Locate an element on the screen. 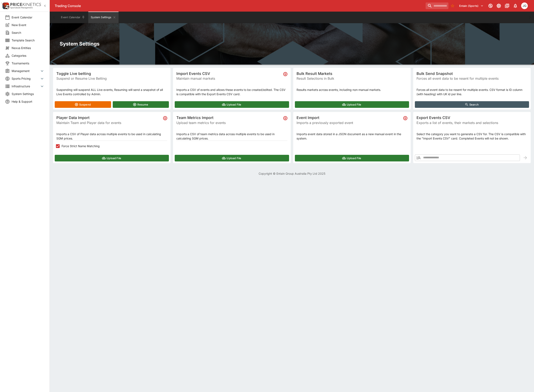  span: Export Events CSV is located at coordinates (472, 118).